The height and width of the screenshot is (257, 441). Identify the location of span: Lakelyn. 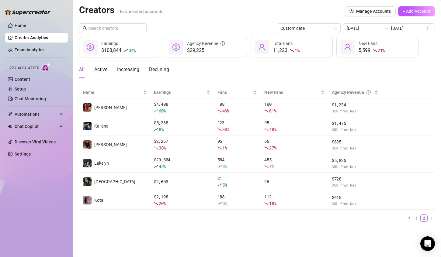
(102, 163).